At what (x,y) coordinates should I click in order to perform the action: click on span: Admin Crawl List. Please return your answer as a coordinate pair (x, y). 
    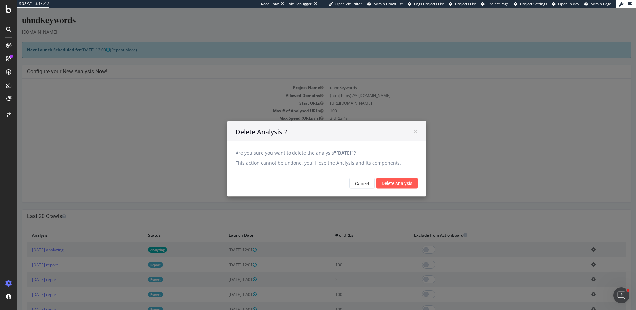
    Looking at the image, I should click on (388, 4).